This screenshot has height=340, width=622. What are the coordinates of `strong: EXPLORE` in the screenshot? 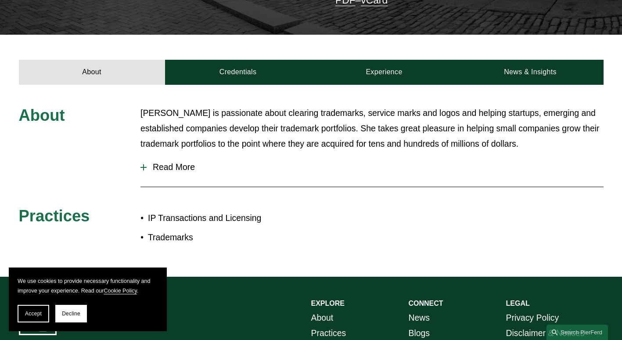 It's located at (328, 303).